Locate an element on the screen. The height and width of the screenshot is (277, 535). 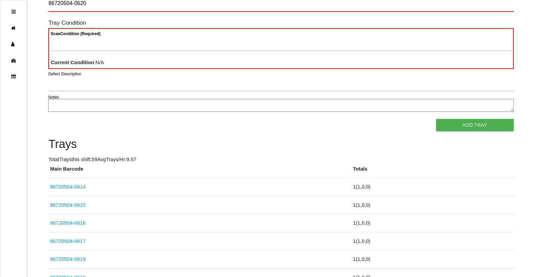
a: 86720504-0617 is located at coordinates (67, 241).